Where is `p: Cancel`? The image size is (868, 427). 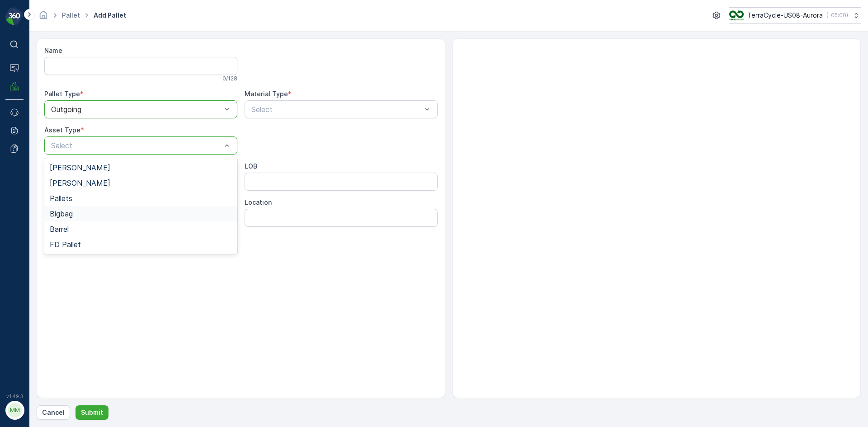
p: Cancel is located at coordinates (53, 413).